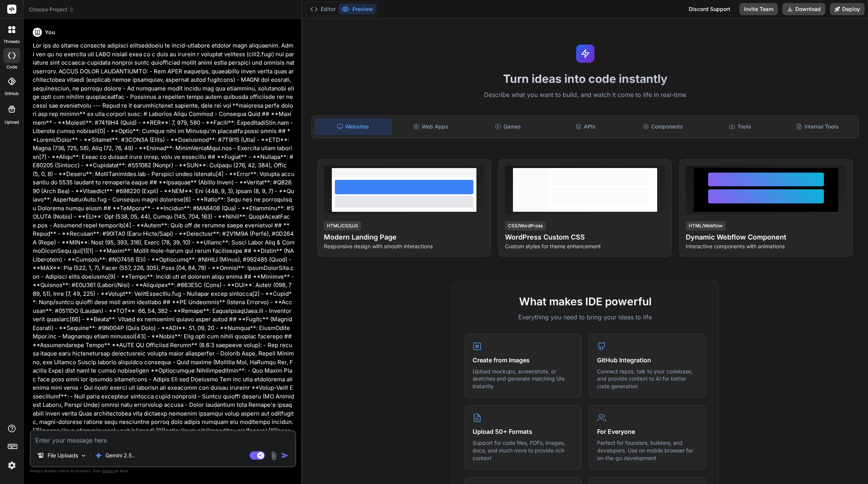 This screenshot has width=868, height=484. I want to click on button: Editor, so click(323, 9).